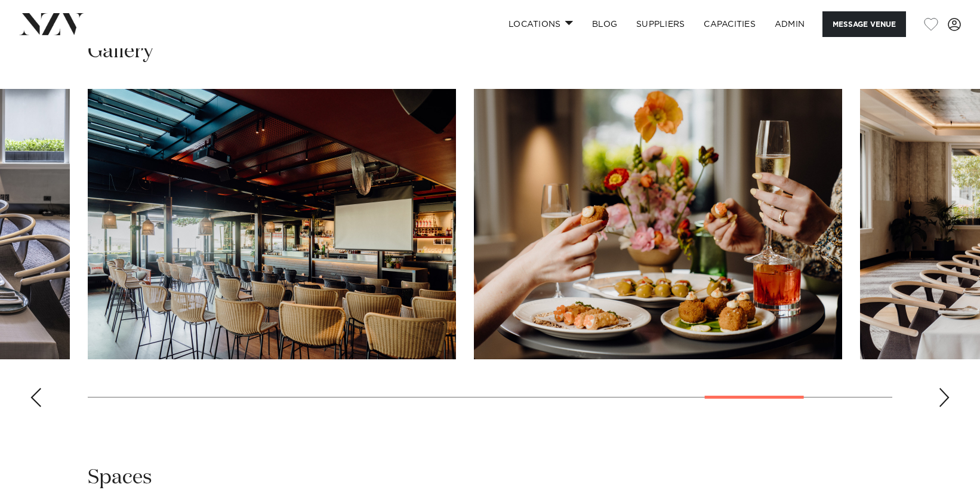 This screenshot has height=490, width=980. What do you see at coordinates (121, 52) in the screenshot?
I see `h2: Gallery` at bounding box center [121, 52].